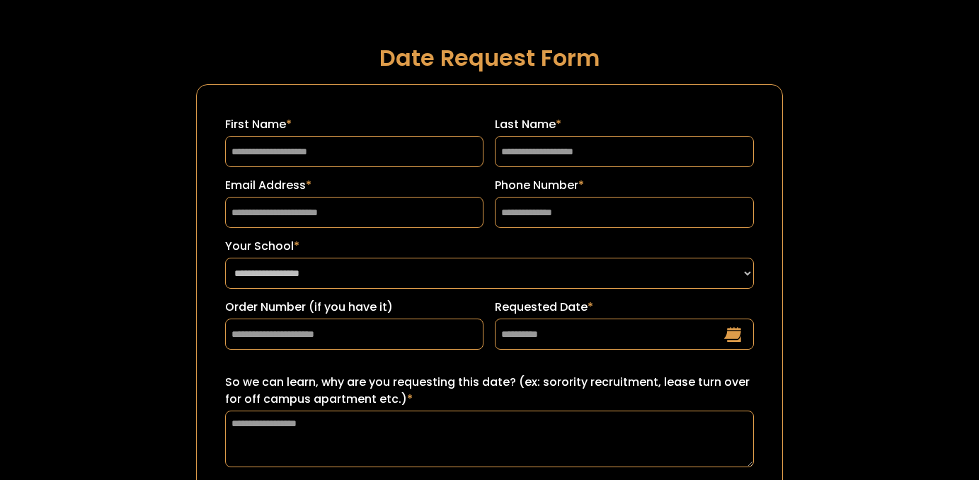 The height and width of the screenshot is (480, 979). I want to click on label: Email Address, so click(355, 185).